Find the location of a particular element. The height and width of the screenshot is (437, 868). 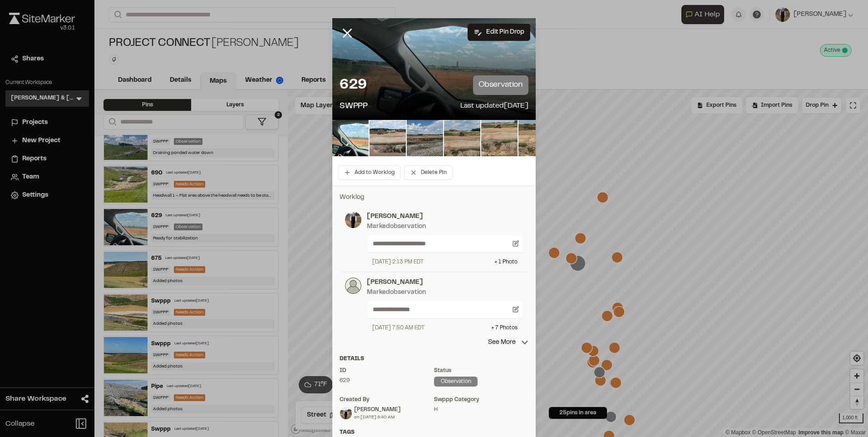

div: Tags is located at coordinates (434, 433).